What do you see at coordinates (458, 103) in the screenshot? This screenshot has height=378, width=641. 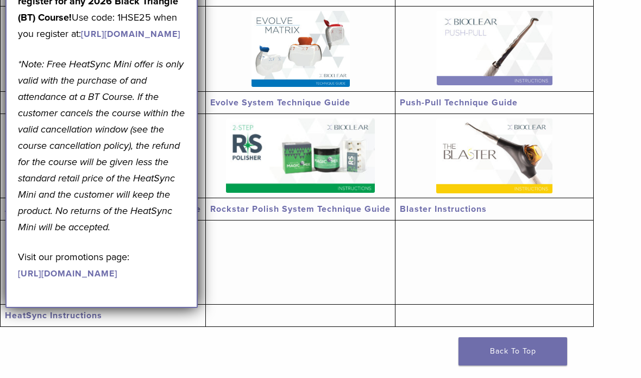 I see `a: Push-Pull Technique Guide` at bounding box center [458, 103].